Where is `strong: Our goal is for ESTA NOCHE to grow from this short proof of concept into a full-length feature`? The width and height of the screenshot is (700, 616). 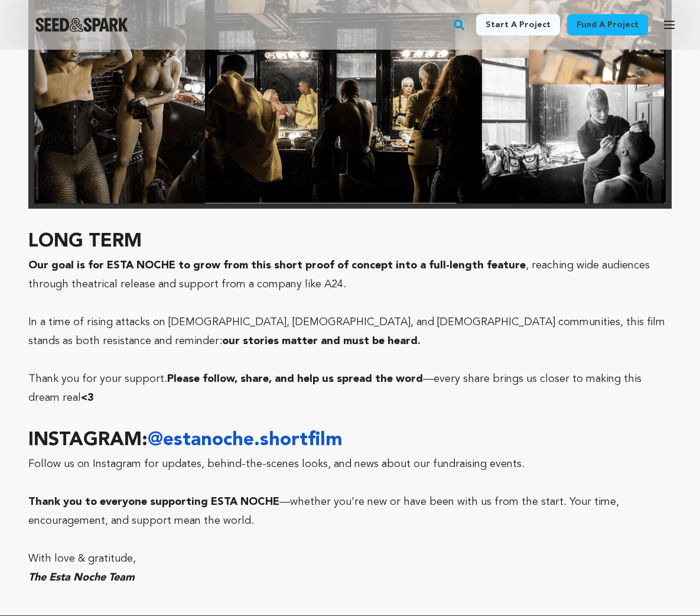
strong: Our goal is for ESTA NOCHE to grow from this short proof of concept into a full-length feature is located at coordinates (277, 266).